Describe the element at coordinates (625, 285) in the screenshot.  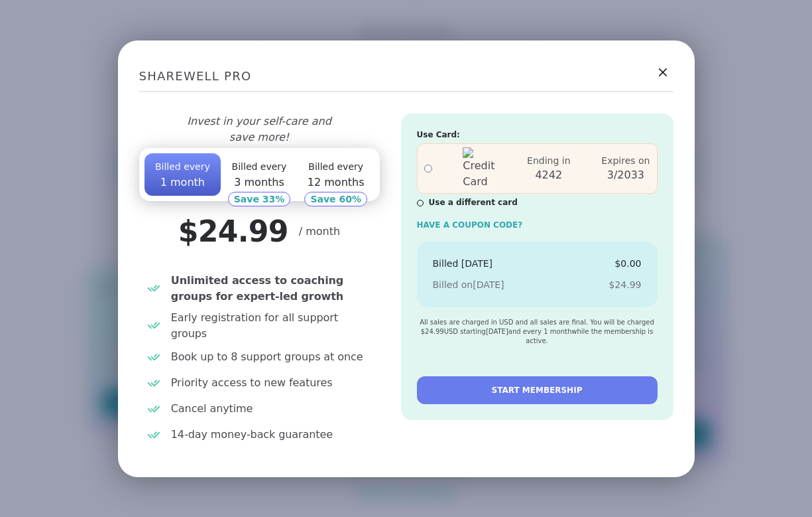
I see `div: $ 24.99` at that location.